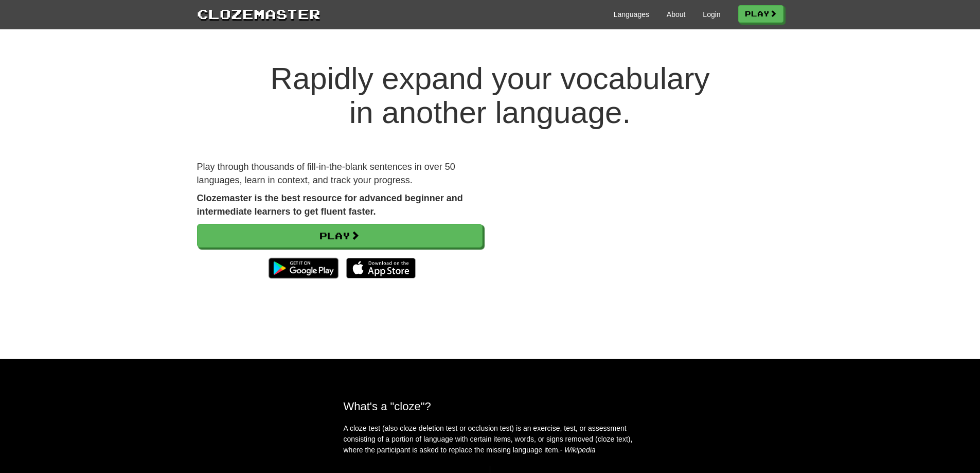 This screenshot has height=473, width=980. Describe the element at coordinates (259, 13) in the screenshot. I see `a: Clozemaster` at that location.